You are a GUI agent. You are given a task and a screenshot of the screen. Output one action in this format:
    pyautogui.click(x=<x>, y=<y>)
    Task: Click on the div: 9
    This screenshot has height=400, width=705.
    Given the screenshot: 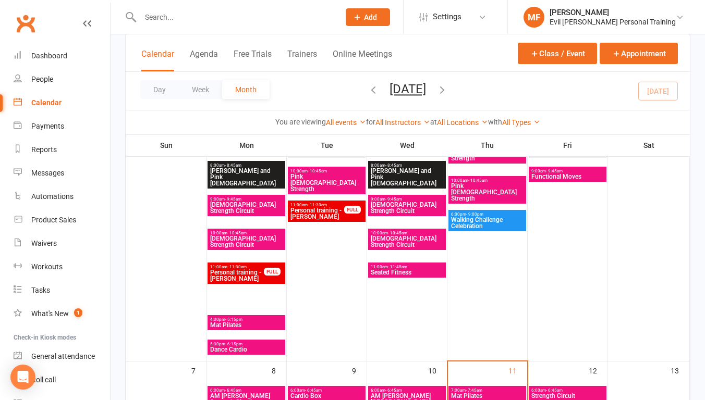 What is the action you would take?
    pyautogui.click(x=359, y=370)
    